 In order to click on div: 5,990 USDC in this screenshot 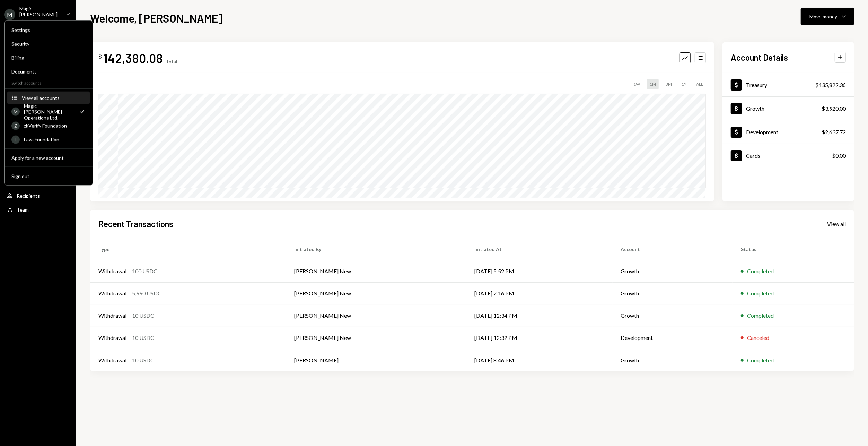, I will do `click(147, 293)`.